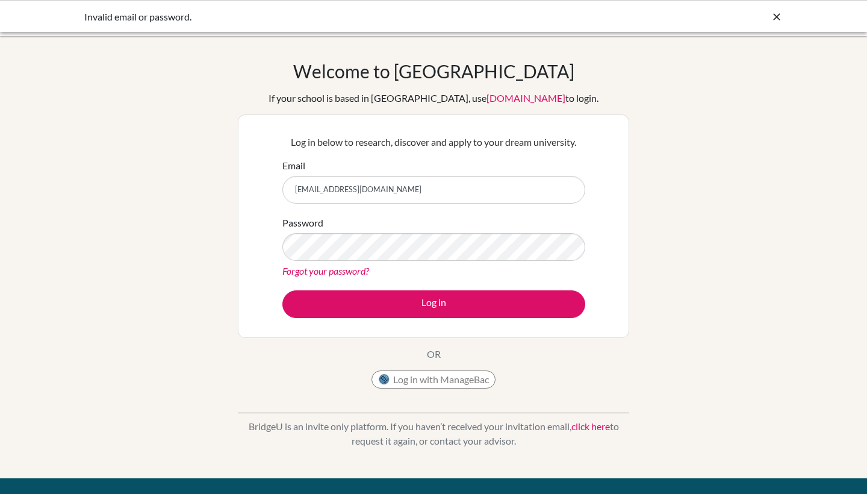 Image resolution: width=867 pixels, height=494 pixels. What do you see at coordinates (433, 142) in the screenshot?
I see `p: Log in below to research, discover and apply to your dream university.` at bounding box center [433, 142].